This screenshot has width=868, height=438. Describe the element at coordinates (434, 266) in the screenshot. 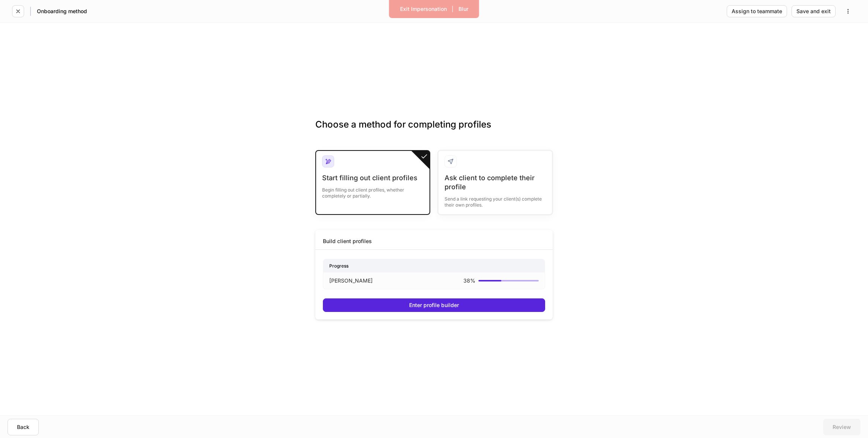

I see `div: Progress` at that location.